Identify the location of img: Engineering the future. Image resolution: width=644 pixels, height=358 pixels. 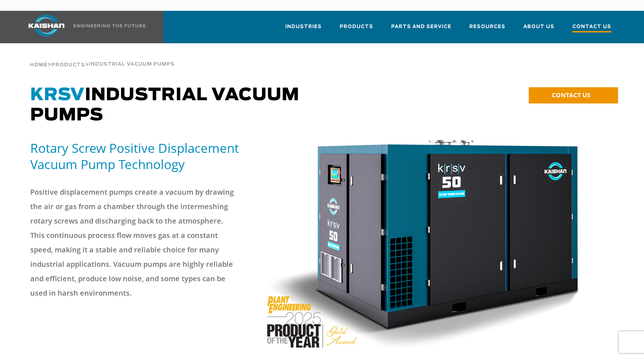
(110, 26).